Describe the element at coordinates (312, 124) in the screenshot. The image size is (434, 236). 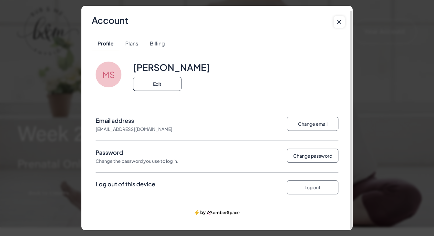
I see `ms-button: Change email` at that location.